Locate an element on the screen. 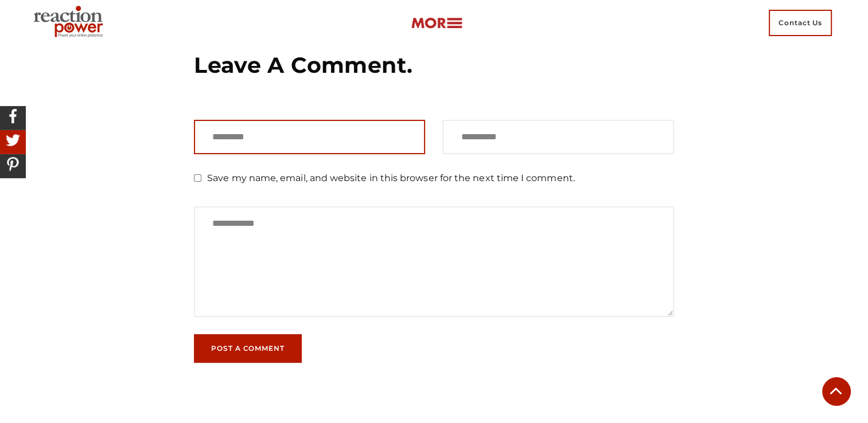 The image size is (868, 423). img: more-btn.png is located at coordinates (436, 23).